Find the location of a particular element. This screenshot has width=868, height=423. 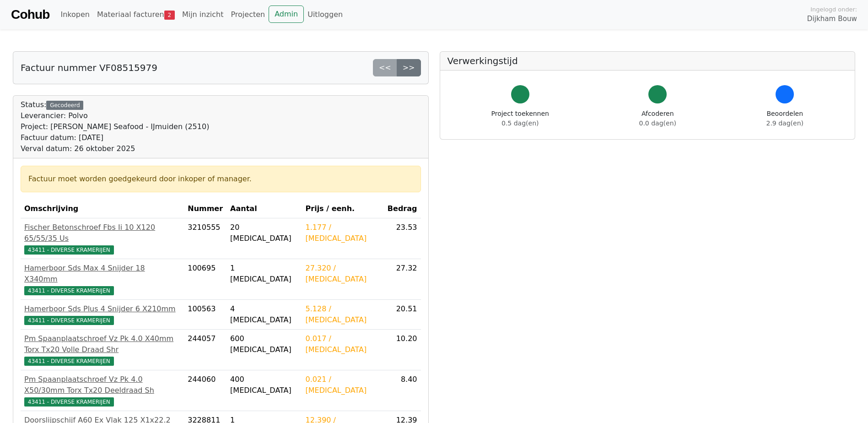

td: 20.51 is located at coordinates (402, 315).